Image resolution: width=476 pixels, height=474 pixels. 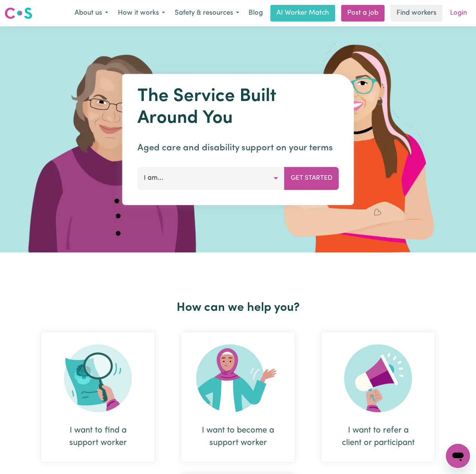 I want to click on a: Blog, so click(x=255, y=13).